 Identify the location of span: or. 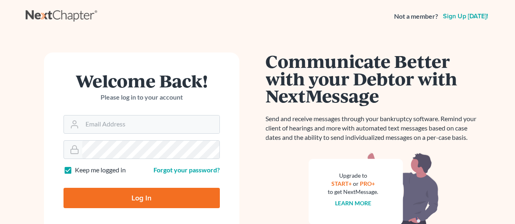
(356, 184).